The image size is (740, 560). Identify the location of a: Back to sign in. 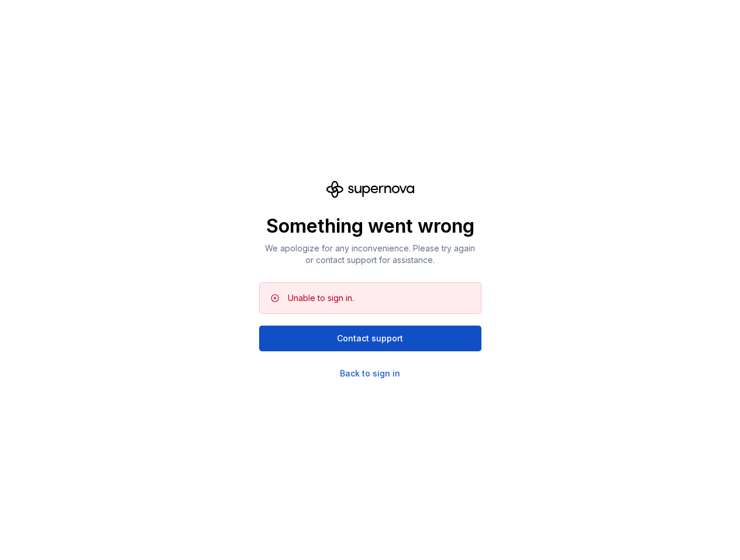
(370, 373).